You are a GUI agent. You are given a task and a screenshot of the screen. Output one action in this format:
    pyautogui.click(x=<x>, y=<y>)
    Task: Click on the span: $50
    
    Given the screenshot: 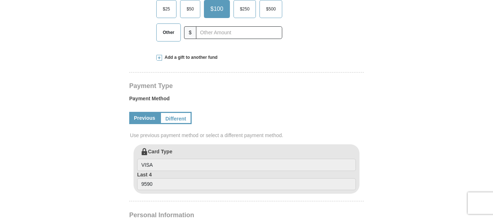 What is the action you would take?
    pyautogui.click(x=190, y=9)
    